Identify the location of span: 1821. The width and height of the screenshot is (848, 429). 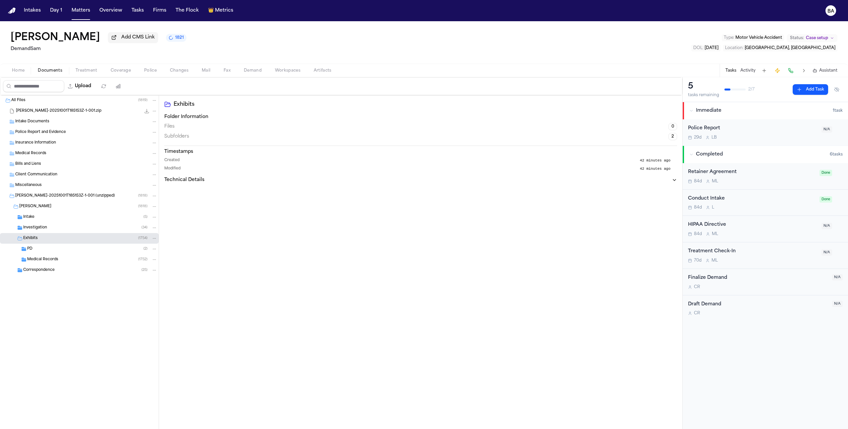
(180, 38).